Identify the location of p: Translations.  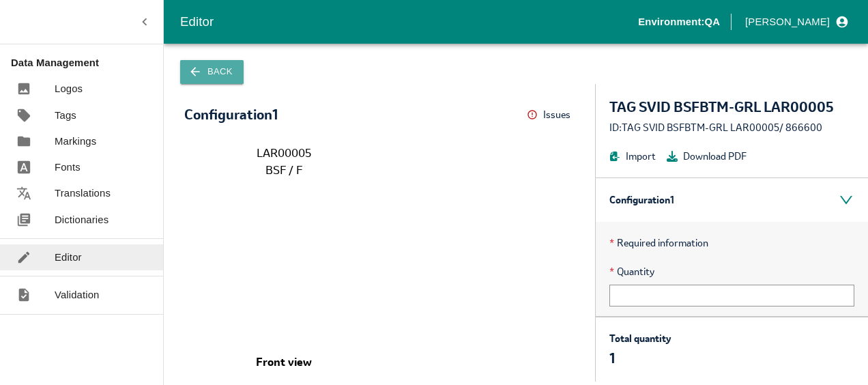
(83, 193).